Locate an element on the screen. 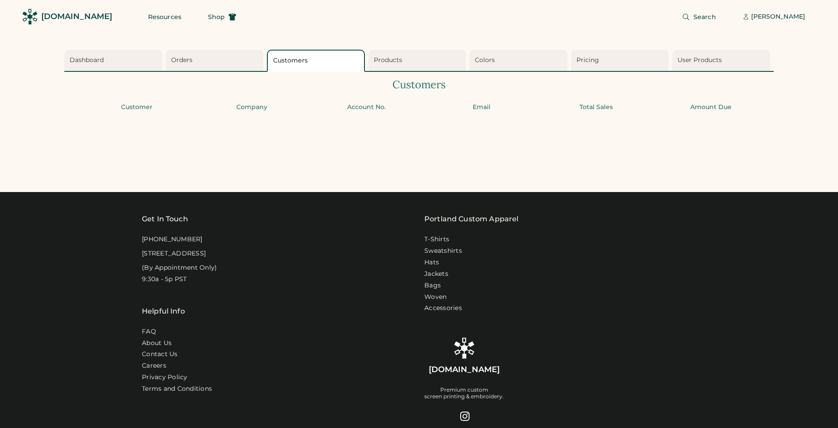  div: Get In Touch is located at coordinates (165, 219).